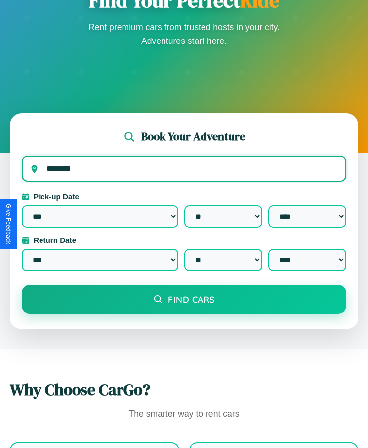  Describe the element at coordinates (184, 390) in the screenshot. I see `h2: Why Choose CarGo?` at that location.